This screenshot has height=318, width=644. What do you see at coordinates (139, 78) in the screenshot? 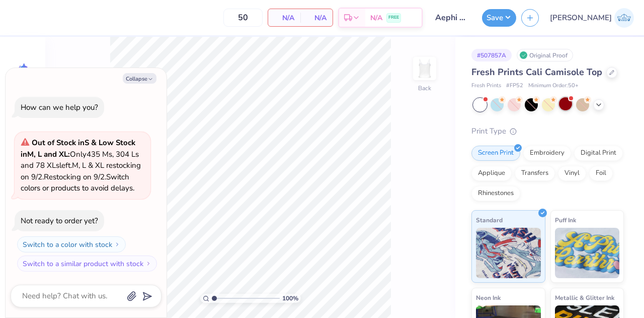
I see `button: Collapse` at bounding box center [139, 78].